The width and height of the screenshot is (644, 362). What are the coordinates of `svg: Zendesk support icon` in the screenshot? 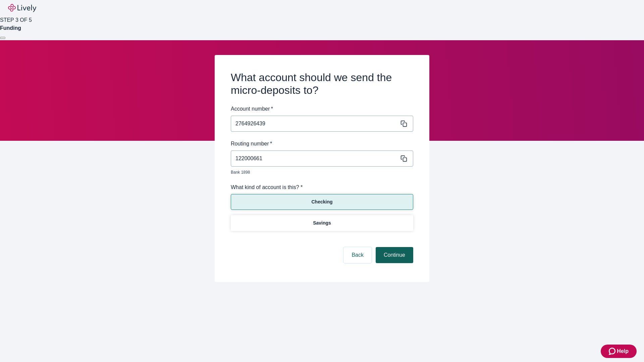 It's located at (613, 351).